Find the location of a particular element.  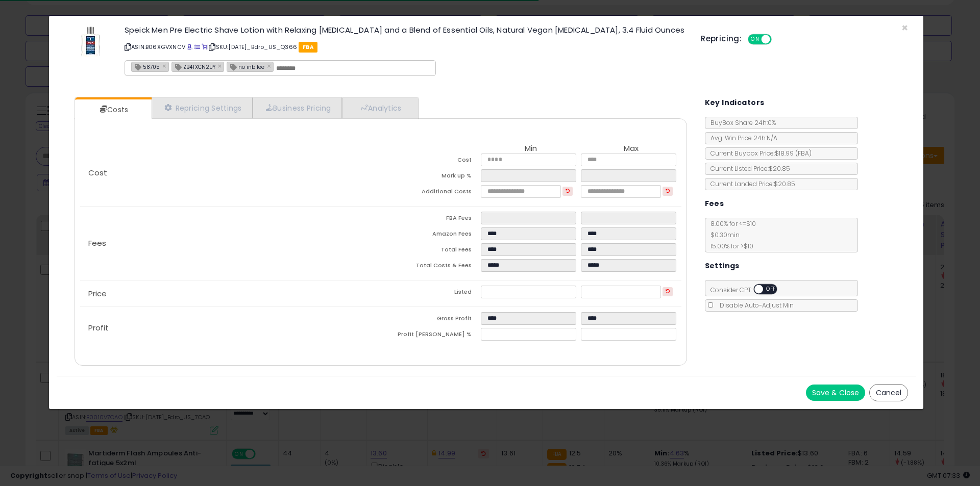

td: Total Costs & Fees is located at coordinates (431, 267).